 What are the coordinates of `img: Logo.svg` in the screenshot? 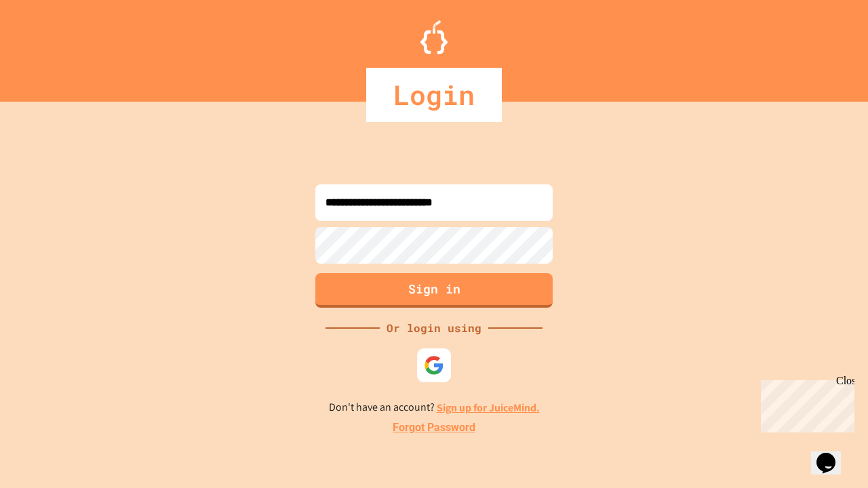 It's located at (434, 38).